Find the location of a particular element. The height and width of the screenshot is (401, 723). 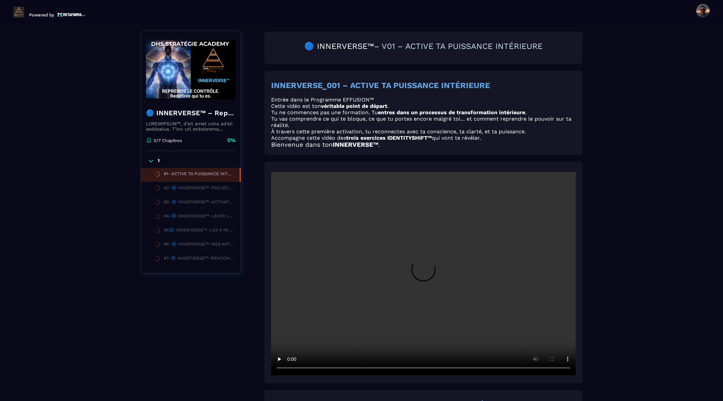

strong: entres dans un processus de transformation intérieure is located at coordinates (452, 112).